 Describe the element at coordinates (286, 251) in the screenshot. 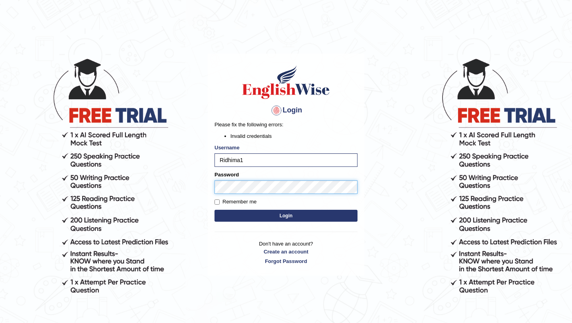

I see `a: Create an account` at that location.